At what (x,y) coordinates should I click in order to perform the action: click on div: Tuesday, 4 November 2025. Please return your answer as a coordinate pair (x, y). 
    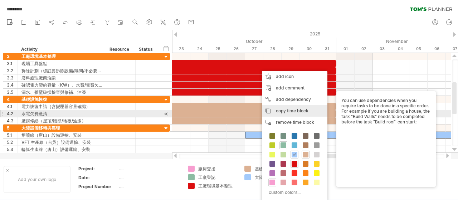
    Looking at the image, I should click on (400, 49).